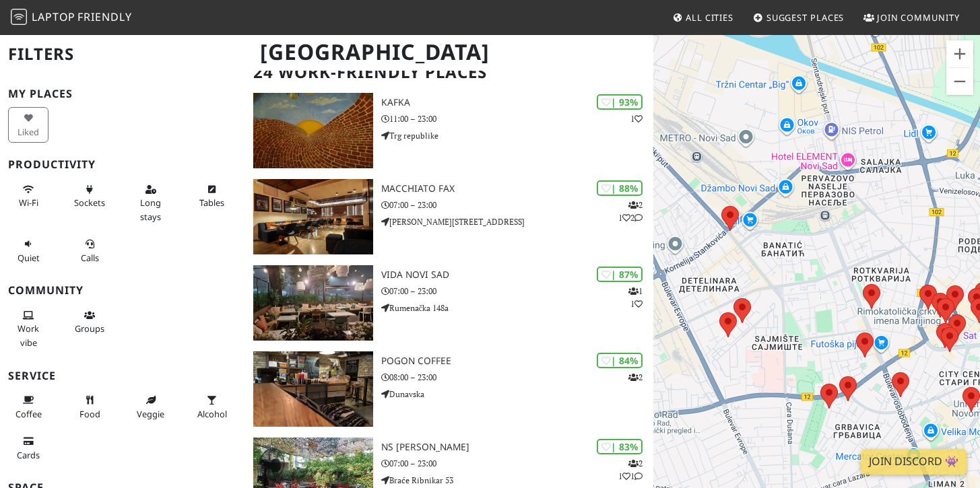 The width and height of the screenshot is (980, 488). I want to click on button: Long stays, so click(151, 202).